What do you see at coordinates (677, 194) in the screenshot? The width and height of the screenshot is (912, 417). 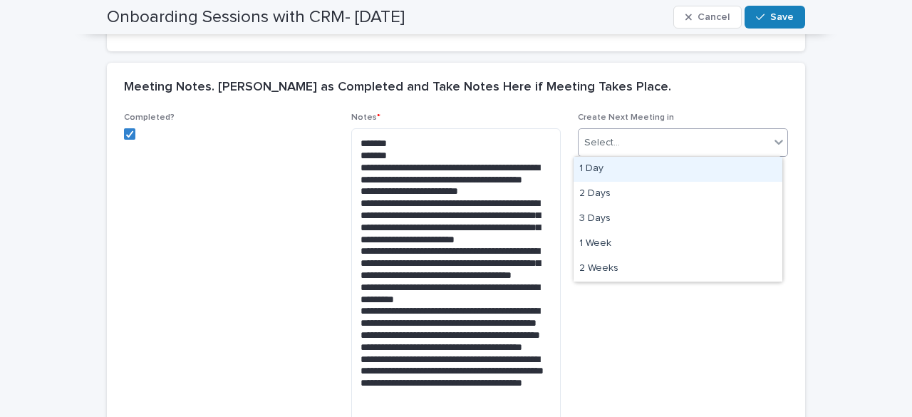 I see `div: 2 Days` at bounding box center [677, 194].